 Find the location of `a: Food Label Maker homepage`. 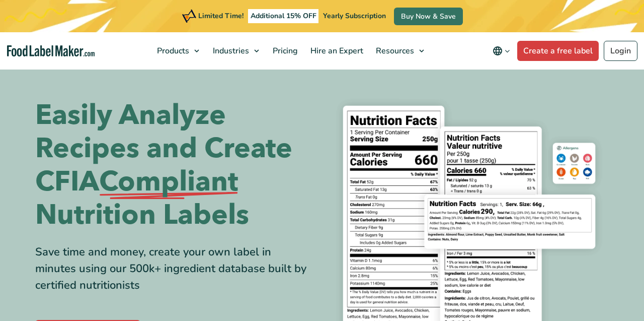

a: Food Label Maker homepage is located at coordinates (51, 51).